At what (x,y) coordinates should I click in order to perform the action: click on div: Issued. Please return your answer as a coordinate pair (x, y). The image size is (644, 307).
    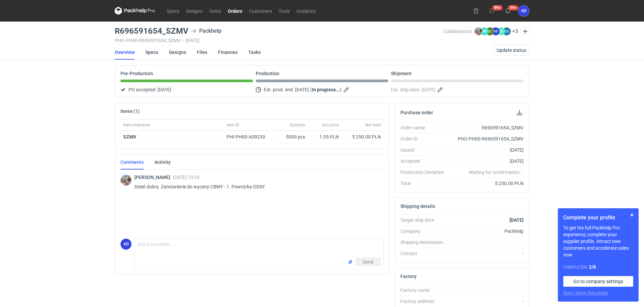
    Looking at the image, I should click on (426, 150).